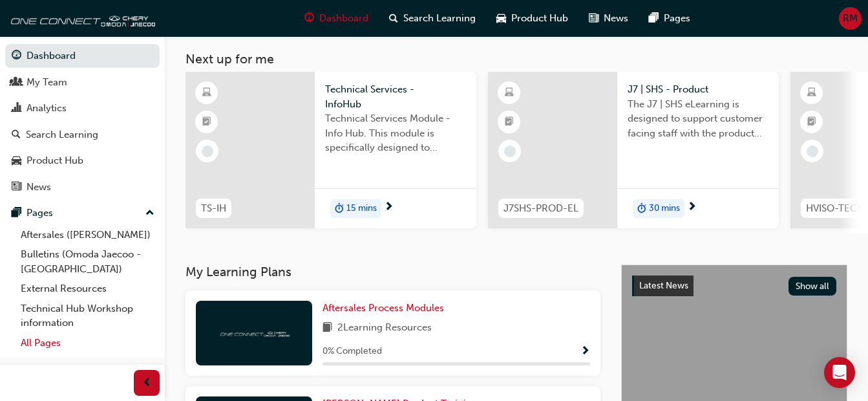  I want to click on a: Technical Hub Workshop information, so click(87, 315).